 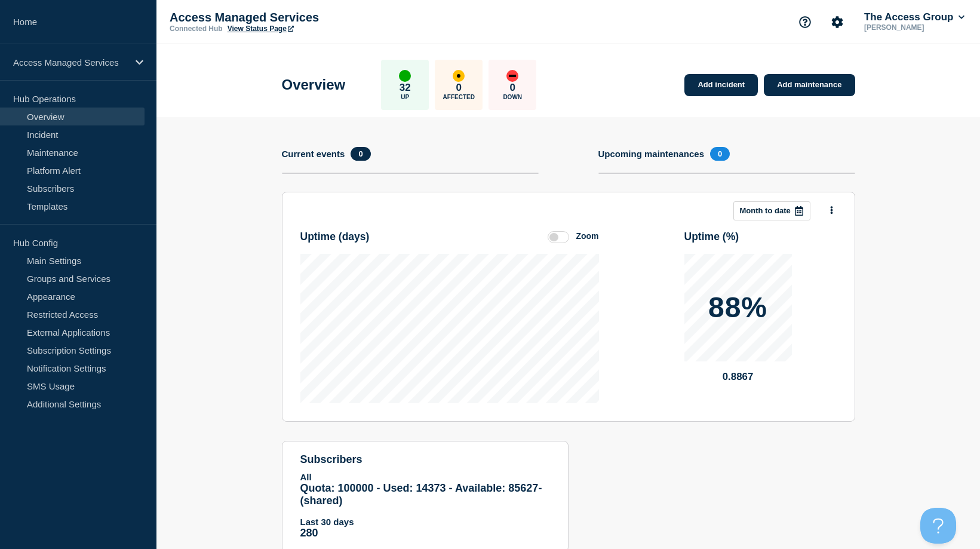 What do you see at coordinates (738, 307) in the screenshot?
I see `p: 88%` at bounding box center [738, 307].